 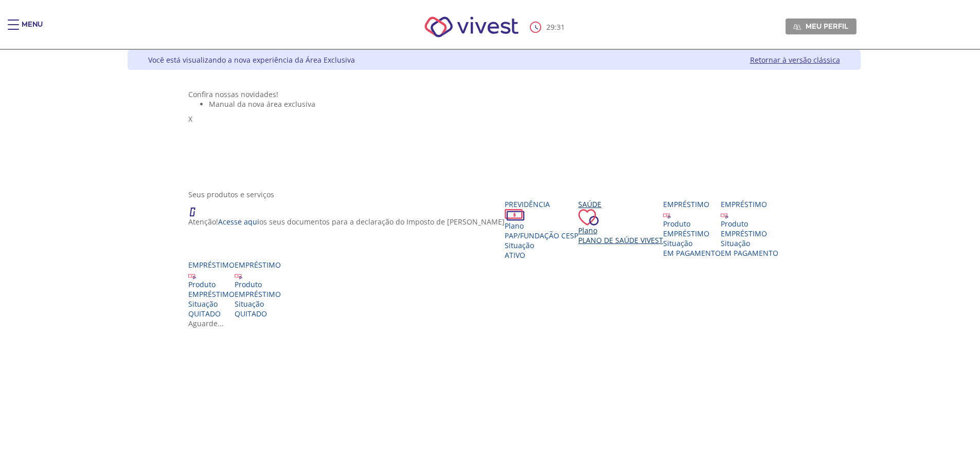 What do you see at coordinates (471, 27) in the screenshot?
I see `img: Vivest` at bounding box center [471, 27].